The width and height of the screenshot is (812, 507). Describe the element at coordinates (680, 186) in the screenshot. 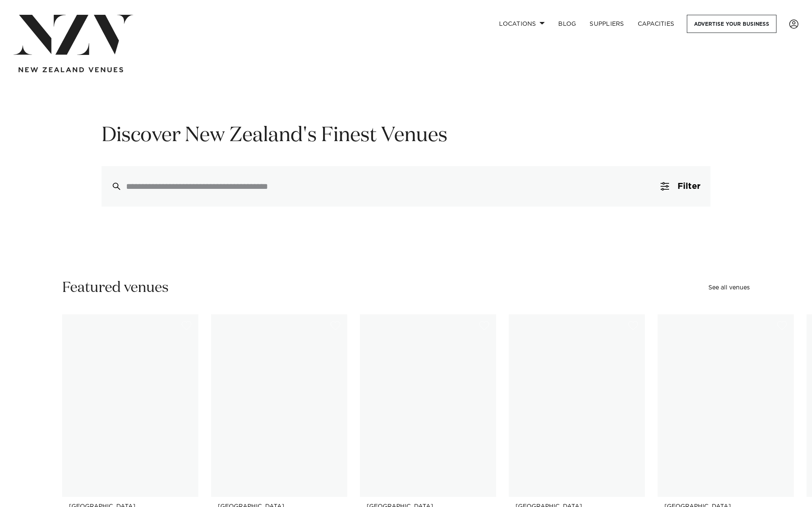

I see `button: Filter` at that location.